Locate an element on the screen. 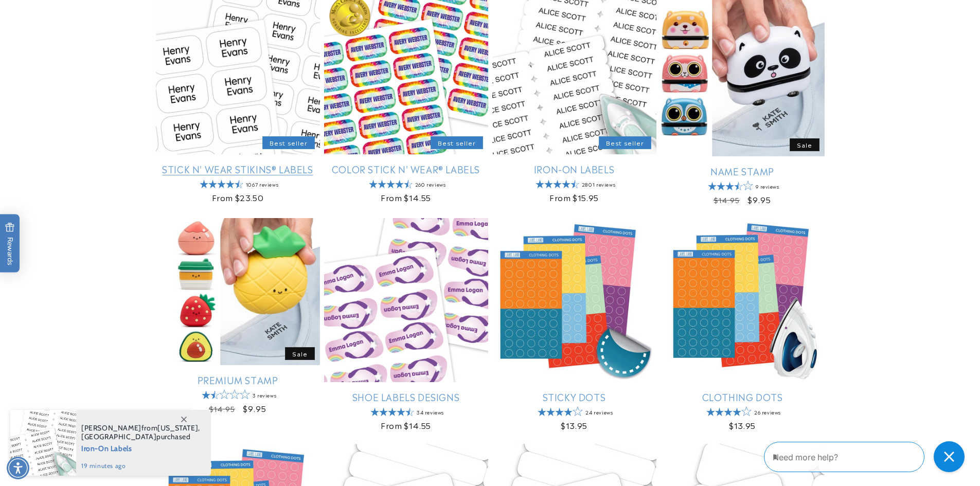  a: Color Stick N' Wear® Labels is located at coordinates (406, 169).